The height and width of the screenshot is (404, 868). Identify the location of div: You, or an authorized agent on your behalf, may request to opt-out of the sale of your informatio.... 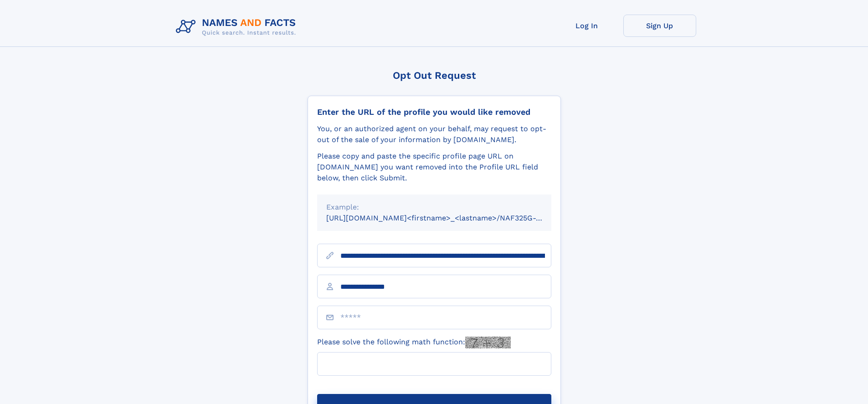
(434, 134).